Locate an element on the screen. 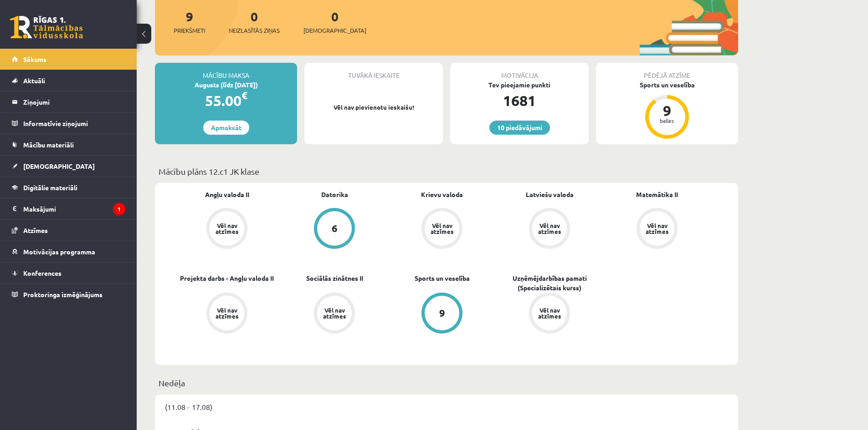  a: Rīgas 1. Tālmācības vidusskola is located at coordinates (47, 27).